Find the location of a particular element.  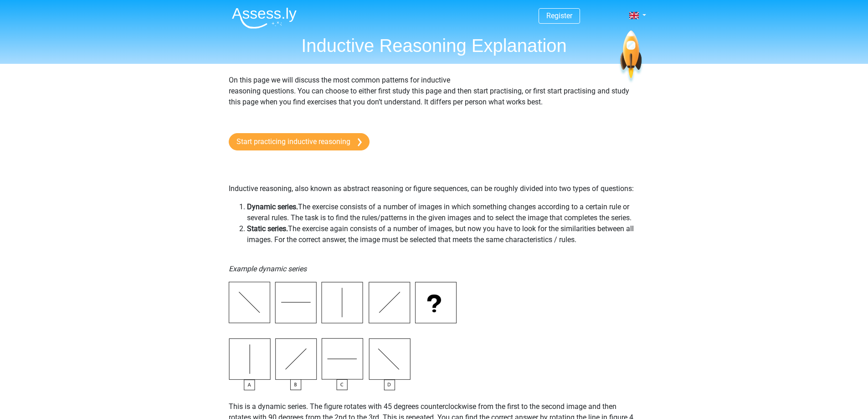

li: The exercise consists of a number of images in which something changes according to a certain rul... is located at coordinates (443, 212).